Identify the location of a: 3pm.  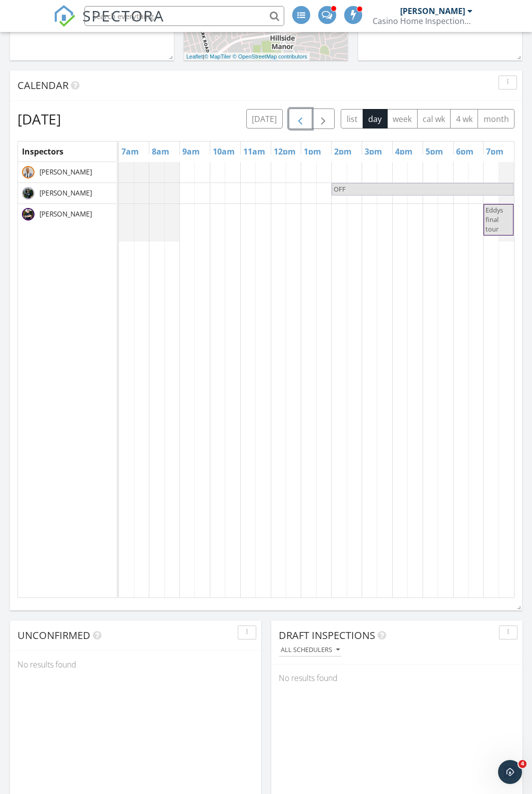
(373, 151).